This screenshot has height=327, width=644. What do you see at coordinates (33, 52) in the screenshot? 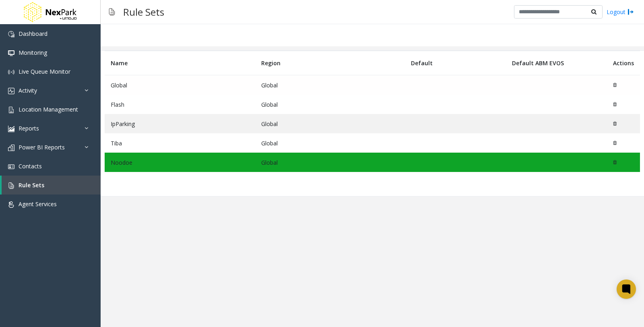
I see `span: Monitoring` at bounding box center [33, 52].